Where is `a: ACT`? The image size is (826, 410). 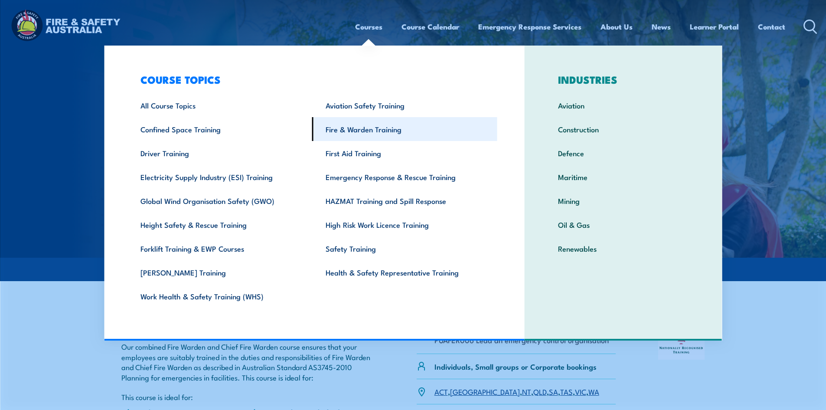
a: ACT is located at coordinates (441, 391).